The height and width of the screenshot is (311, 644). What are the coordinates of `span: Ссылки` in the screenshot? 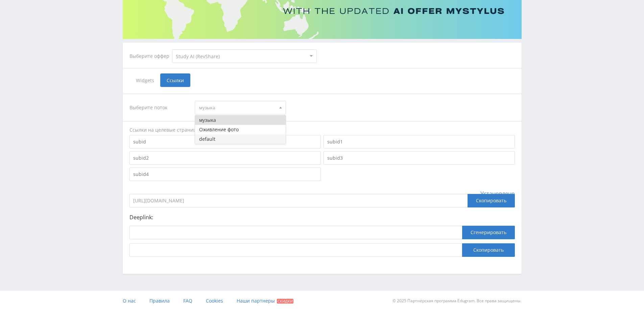 It's located at (175, 80).